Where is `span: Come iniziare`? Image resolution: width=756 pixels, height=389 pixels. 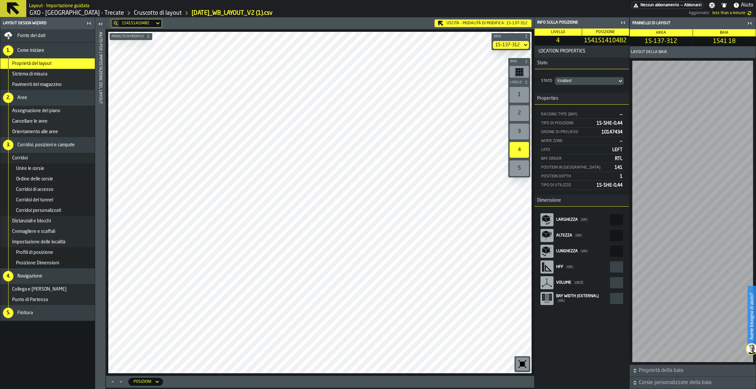 span: Come iniziare is located at coordinates (31, 51).